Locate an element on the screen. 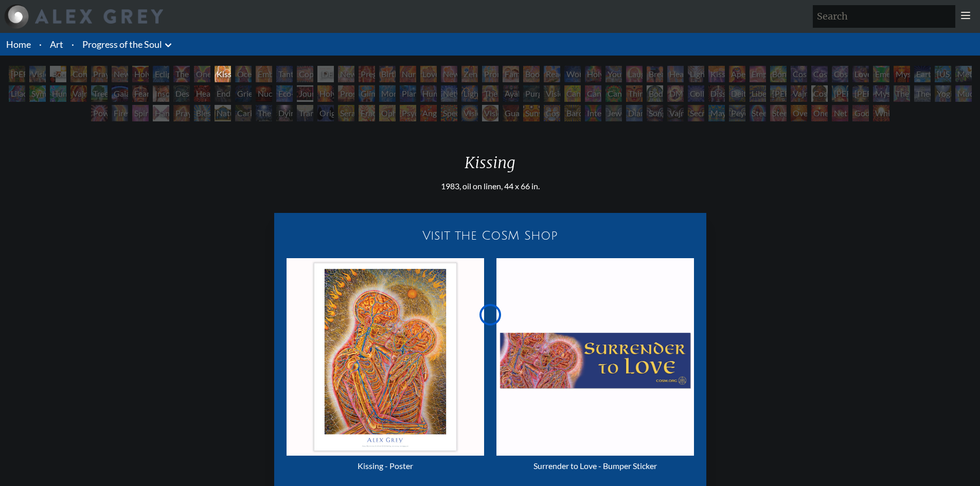 The width and height of the screenshot is (980, 486). div: Lightworker is located at coordinates (470, 94).